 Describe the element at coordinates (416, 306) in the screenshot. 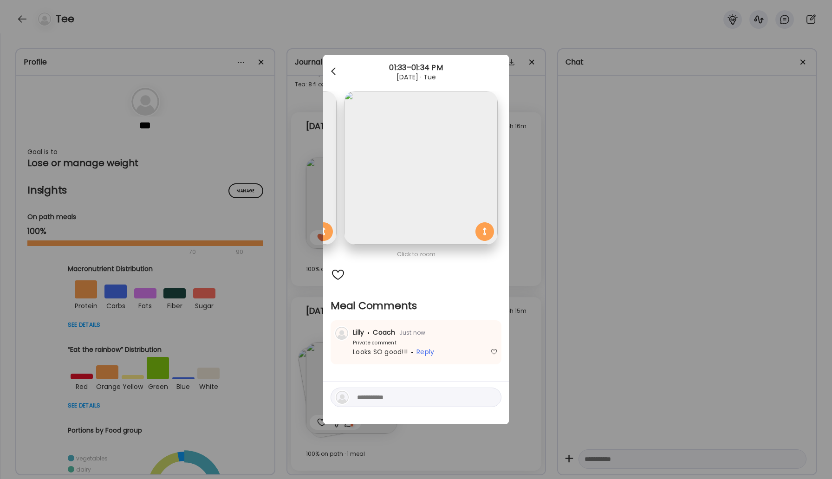

I see `h2: Meal Comments` at that location.